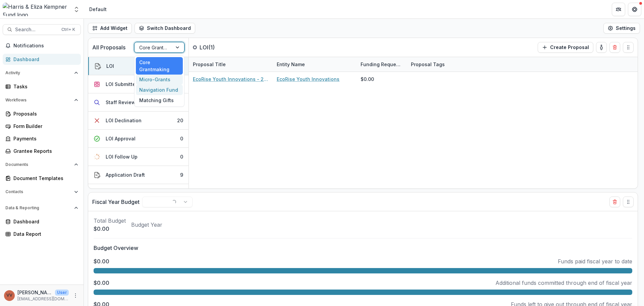 This screenshot has height=306, width=644. Describe the element at coordinates (62, 292) in the screenshot. I see `p: User` at that location.